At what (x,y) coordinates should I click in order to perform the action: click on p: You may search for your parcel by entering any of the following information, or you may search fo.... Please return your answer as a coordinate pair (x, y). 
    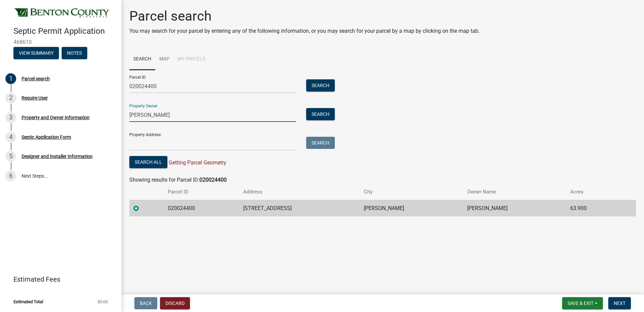
    Looking at the image, I should click on (304, 31).